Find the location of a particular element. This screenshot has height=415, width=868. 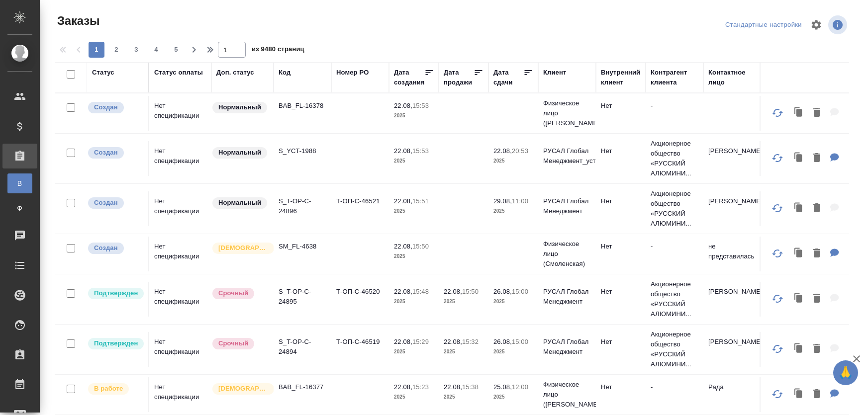

div: Дата продажи is located at coordinates (458, 77).